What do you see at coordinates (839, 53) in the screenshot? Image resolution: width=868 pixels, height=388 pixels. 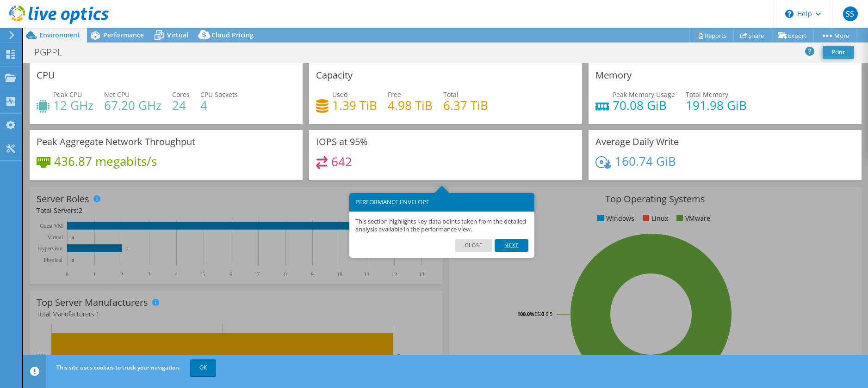 I see `a: Print` at bounding box center [839, 53].